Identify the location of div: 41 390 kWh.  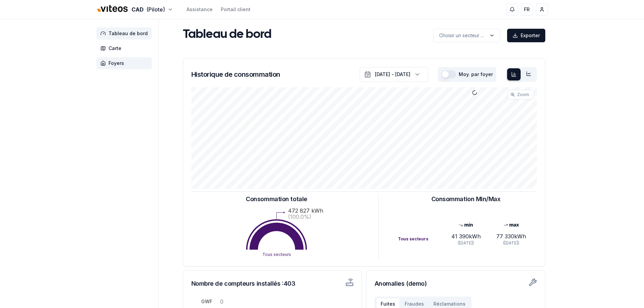
(466, 236).